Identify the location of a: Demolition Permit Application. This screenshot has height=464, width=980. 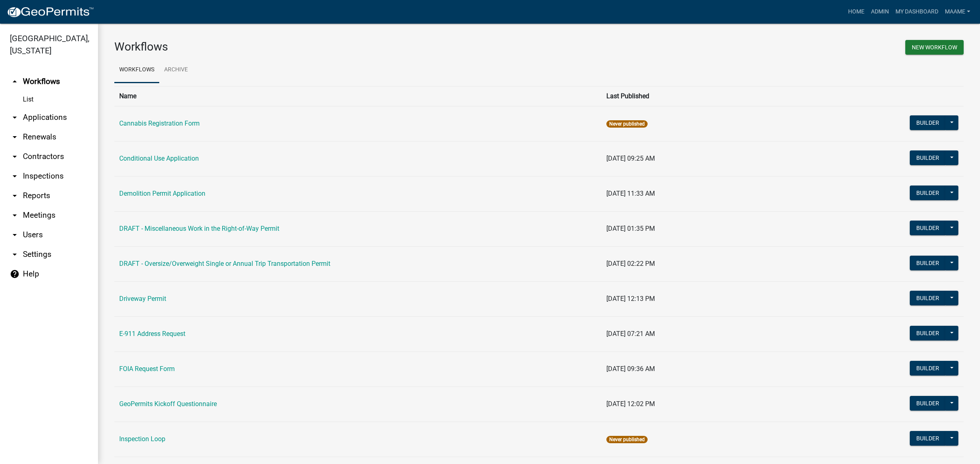
(162, 193).